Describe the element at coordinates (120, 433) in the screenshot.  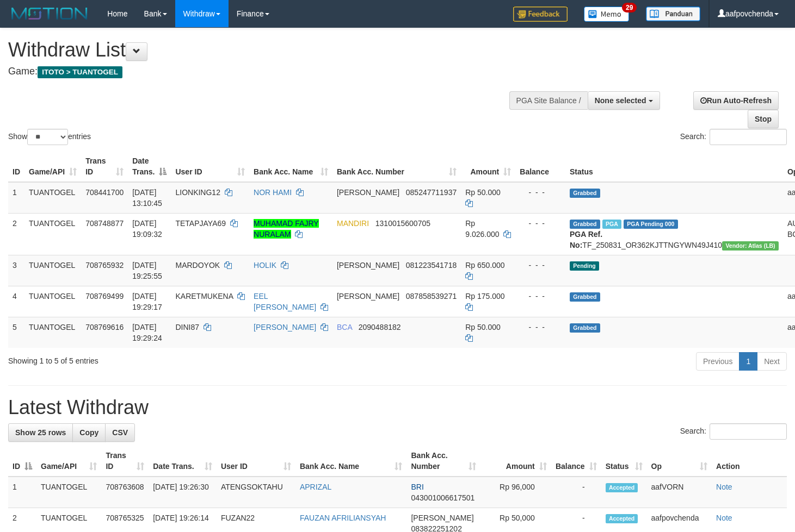
I see `a: CSV` at that location.